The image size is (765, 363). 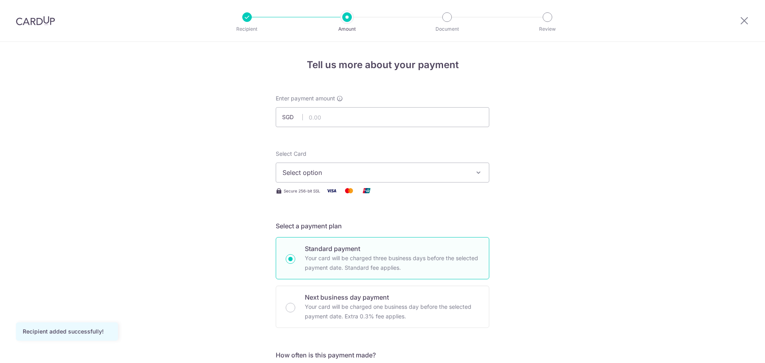 What do you see at coordinates (447, 29) in the screenshot?
I see `p: Document` at bounding box center [447, 29].